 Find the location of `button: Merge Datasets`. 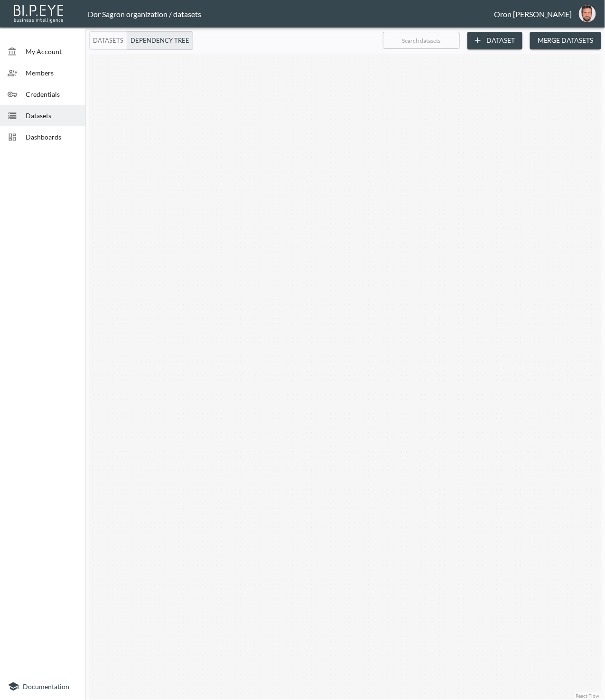

button: Merge Datasets is located at coordinates (565, 41).